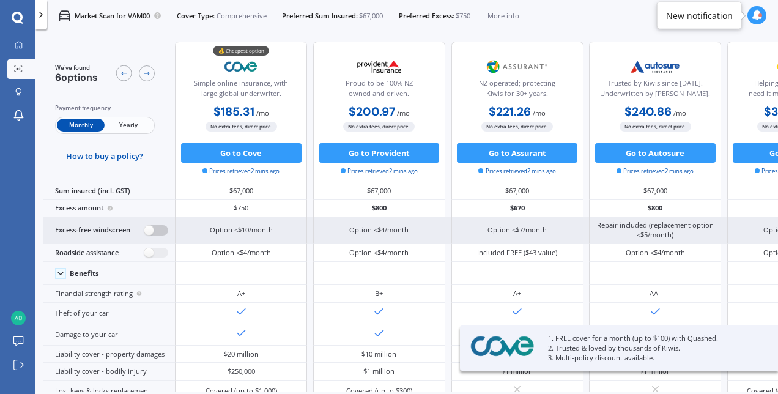 The width and height of the screenshot is (778, 394). Describe the element at coordinates (655, 230) in the screenshot. I see `div: Repair included (replacement option <$5/month)` at that location.